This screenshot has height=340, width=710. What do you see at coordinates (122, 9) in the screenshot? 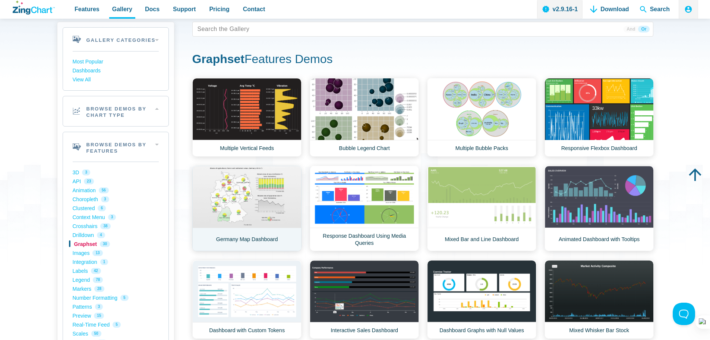
I see `span: Gallery` at bounding box center [122, 9].